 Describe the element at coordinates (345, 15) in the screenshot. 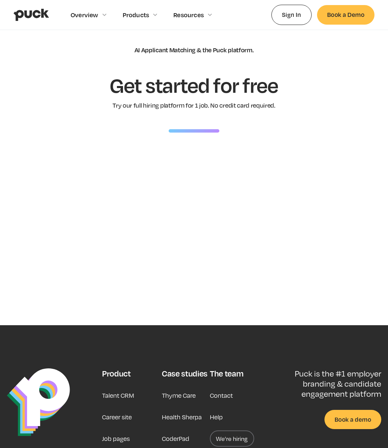

I see `a: Book a Demo` at that location.